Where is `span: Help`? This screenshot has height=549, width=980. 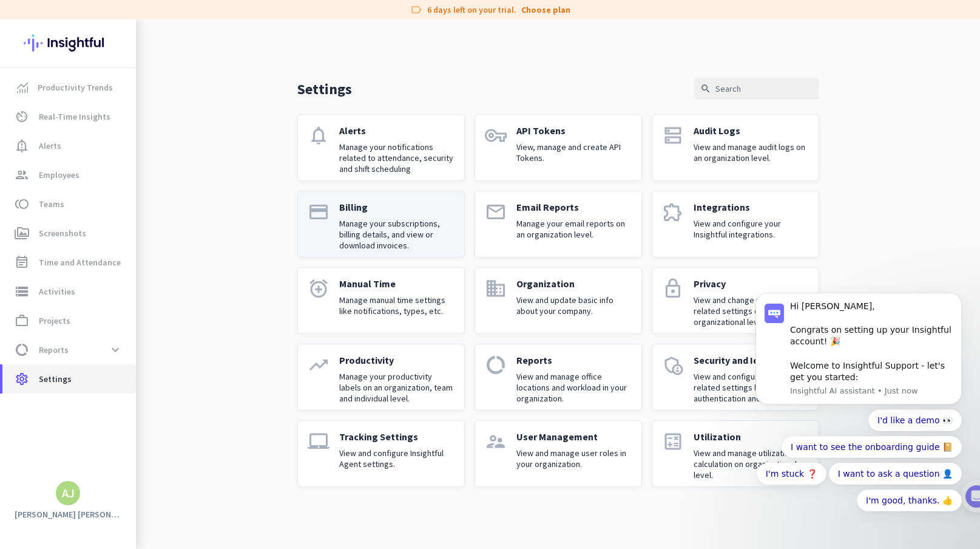 span: Help is located at coordinates (151, 414).